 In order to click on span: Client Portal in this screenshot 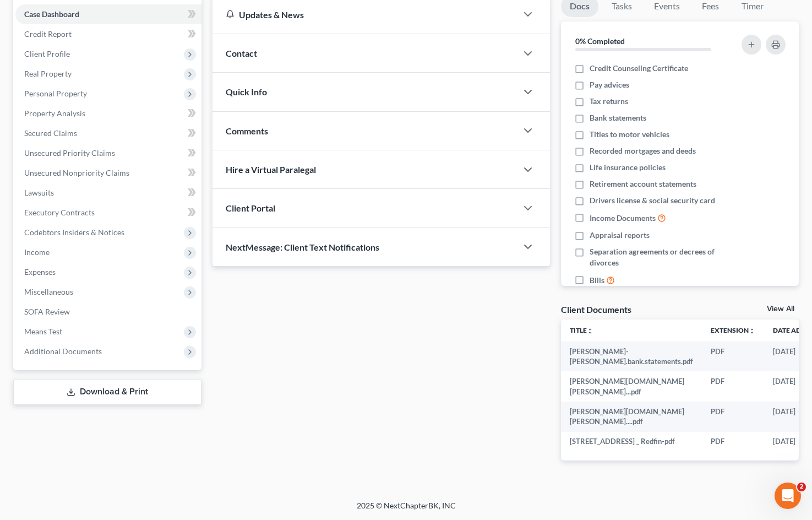, I will do `click(251, 207)`.